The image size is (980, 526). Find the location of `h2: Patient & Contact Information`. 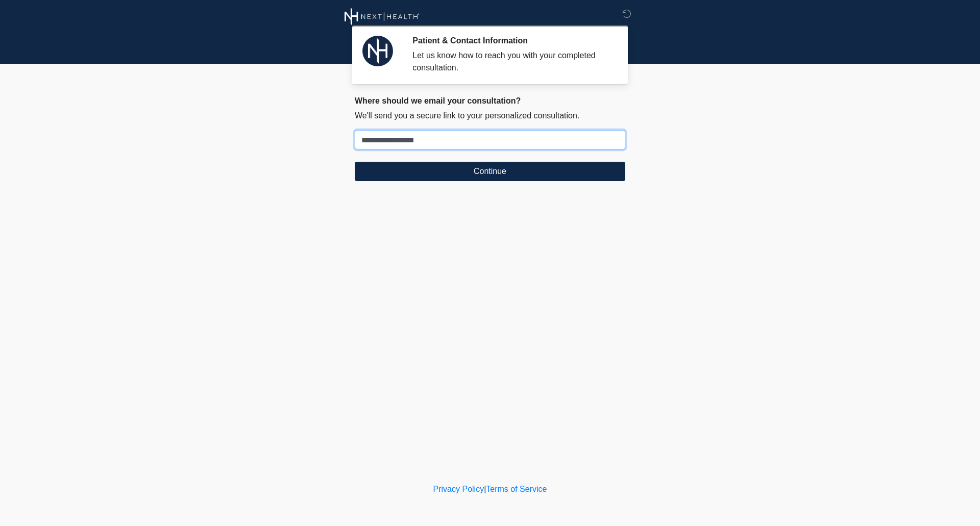

h2: Patient & Contact Information is located at coordinates (511, 40).